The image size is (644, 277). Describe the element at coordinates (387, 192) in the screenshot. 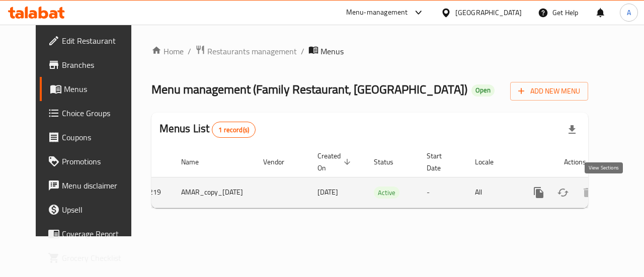

I see `span: Active` at that location.